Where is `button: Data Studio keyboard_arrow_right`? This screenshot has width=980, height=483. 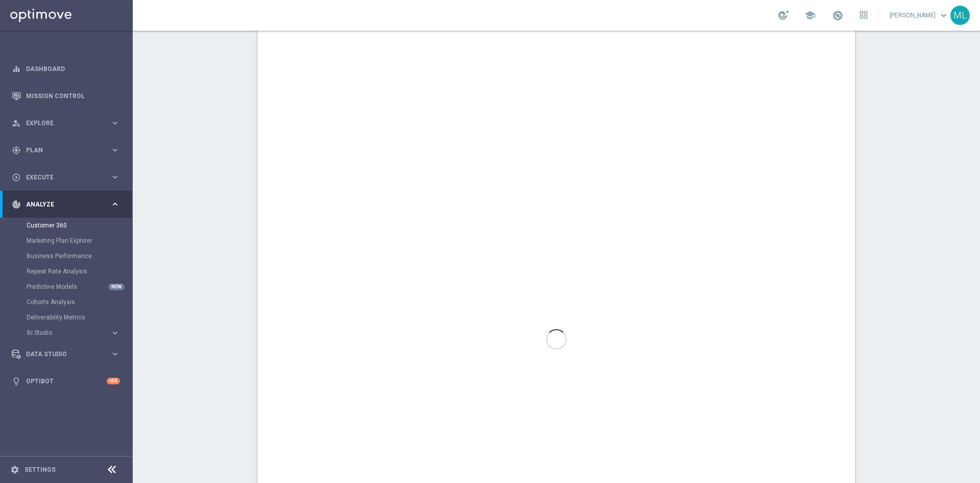
button: Data Studio keyboard_arrow_right is located at coordinates (66, 354).